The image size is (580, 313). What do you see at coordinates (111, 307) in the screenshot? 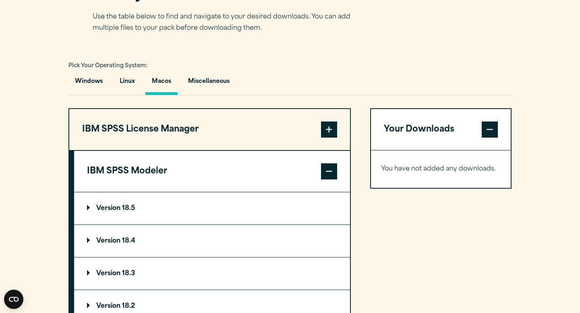
I see `p: Version 18.2` at bounding box center [111, 307].